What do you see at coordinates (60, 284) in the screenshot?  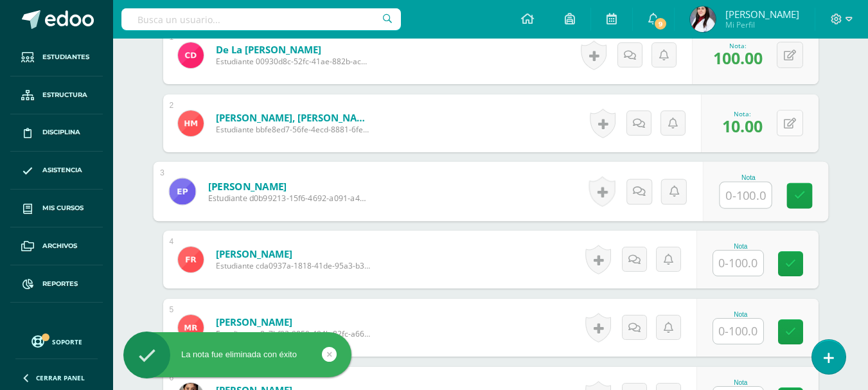 I see `span: Reportes` at bounding box center [60, 284].